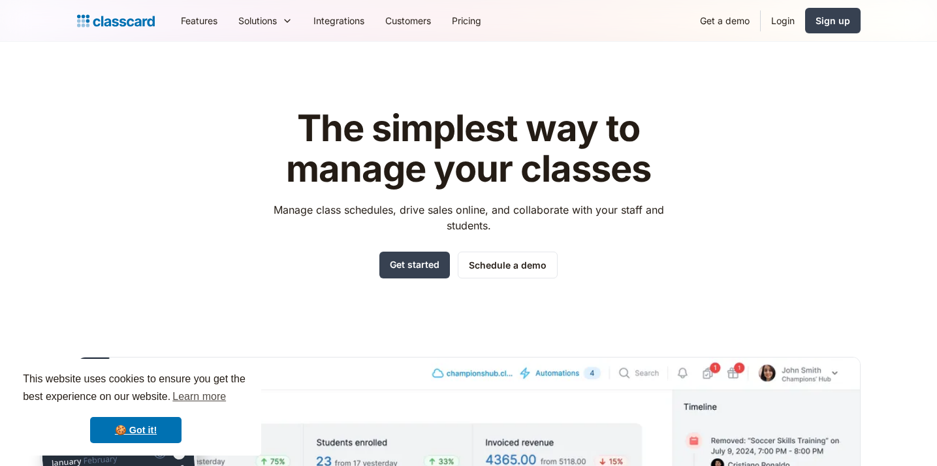 This screenshot has width=937, height=466. Describe the element at coordinates (833, 20) in the screenshot. I see `a: Sign up` at that location.